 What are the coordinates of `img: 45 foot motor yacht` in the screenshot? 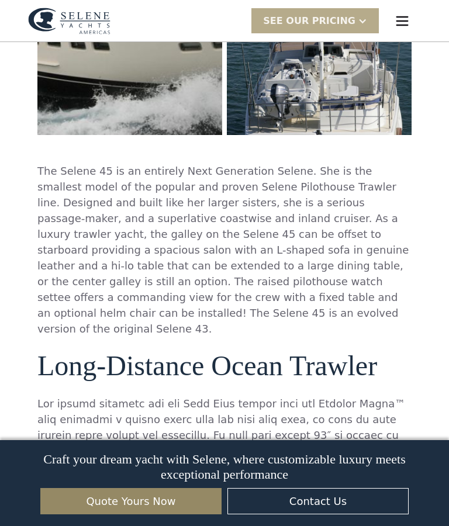 It's located at (319, 74).